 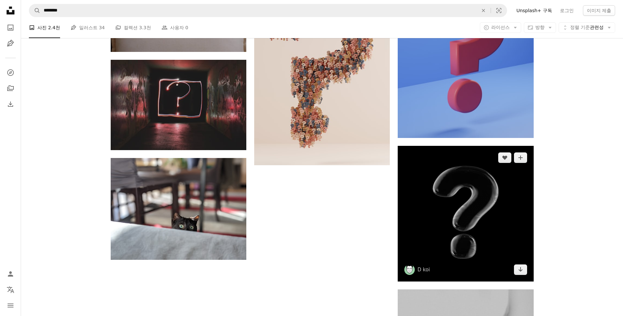 What do you see at coordinates (499, 11) in the screenshot?
I see `button: 시각적 검색` at bounding box center [499, 11].